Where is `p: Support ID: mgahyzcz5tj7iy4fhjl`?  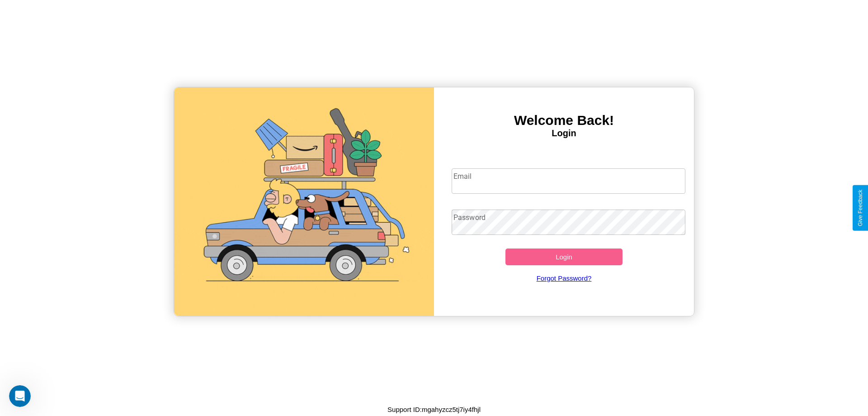 p: Support ID: mgahyzcz5tj7iy4fhjl is located at coordinates (434, 409).